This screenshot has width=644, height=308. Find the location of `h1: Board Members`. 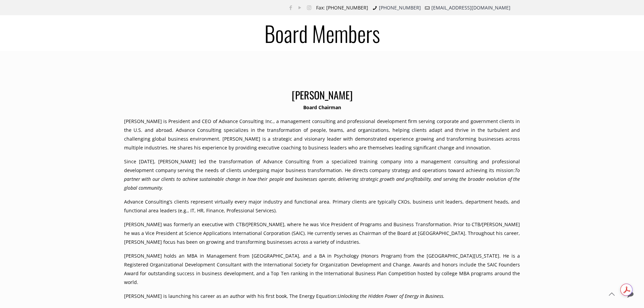

h1: Board Members is located at coordinates (322, 33).